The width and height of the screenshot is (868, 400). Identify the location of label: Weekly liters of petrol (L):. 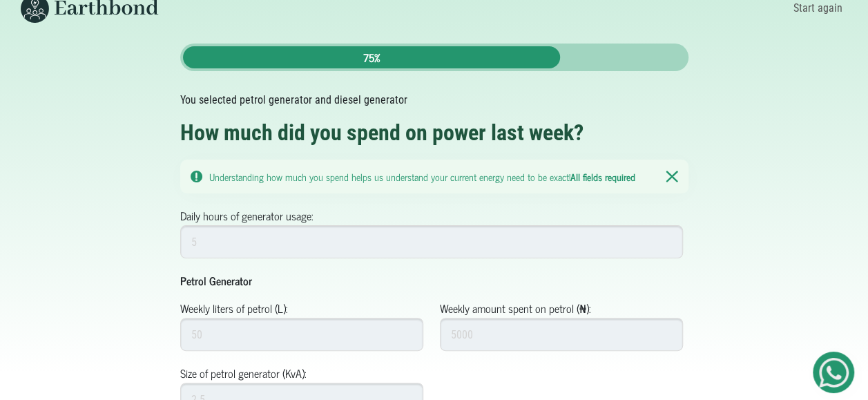
(234, 308).